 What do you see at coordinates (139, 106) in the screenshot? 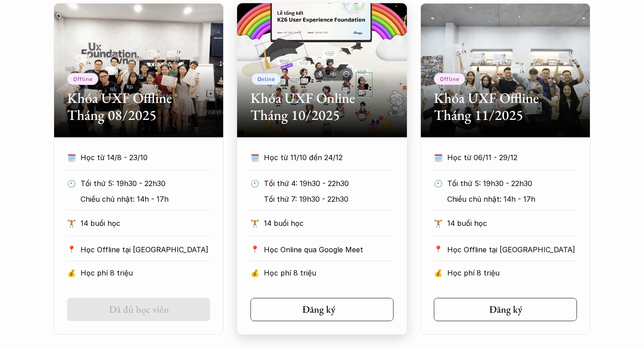
I see `h2: Khóa UXF Offline Tháng 08/2025` at bounding box center [139, 106].